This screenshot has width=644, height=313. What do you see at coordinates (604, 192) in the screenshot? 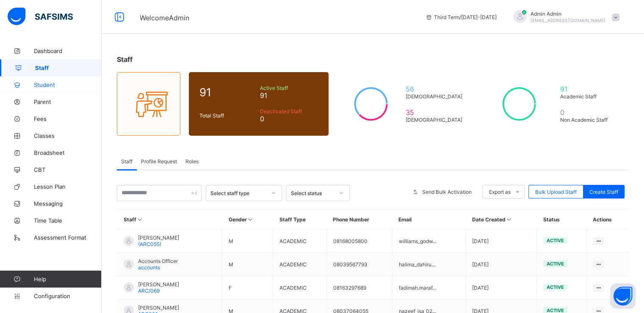
I see `span: Create Staff` at bounding box center [604, 192].